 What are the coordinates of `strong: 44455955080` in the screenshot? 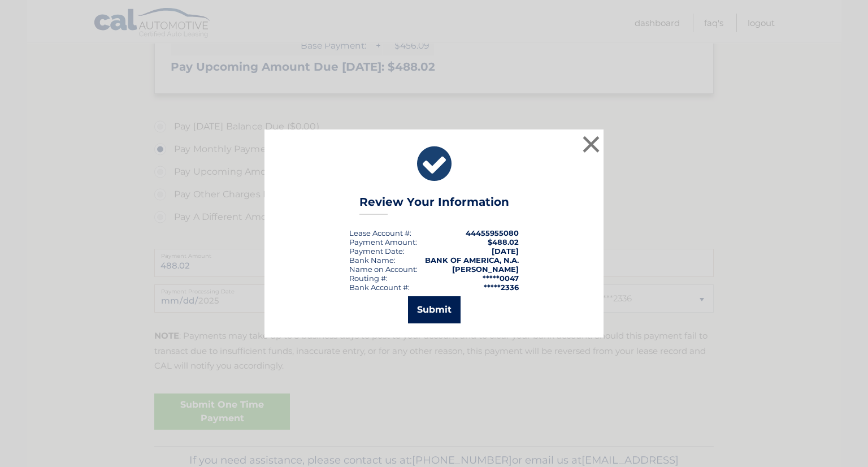 It's located at (492, 233).